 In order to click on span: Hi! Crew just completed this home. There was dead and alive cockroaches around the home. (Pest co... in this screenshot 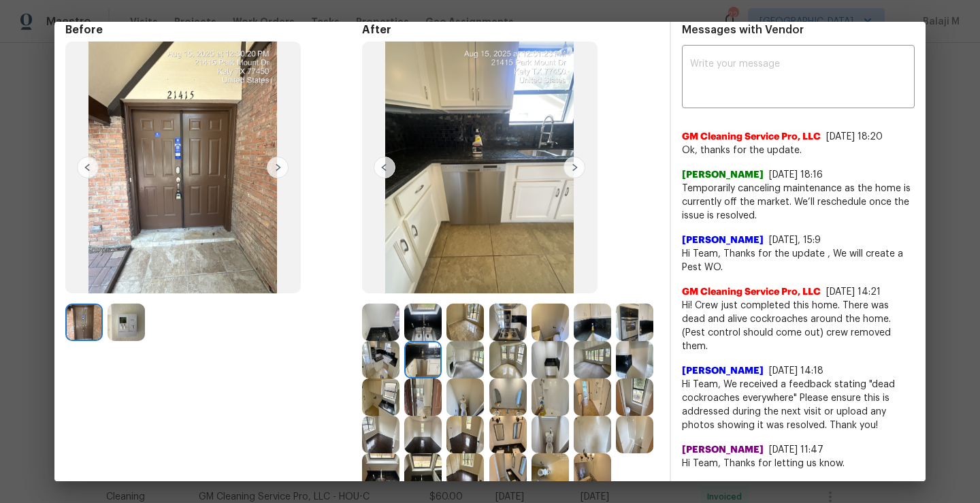, I will do `click(798, 326)`.